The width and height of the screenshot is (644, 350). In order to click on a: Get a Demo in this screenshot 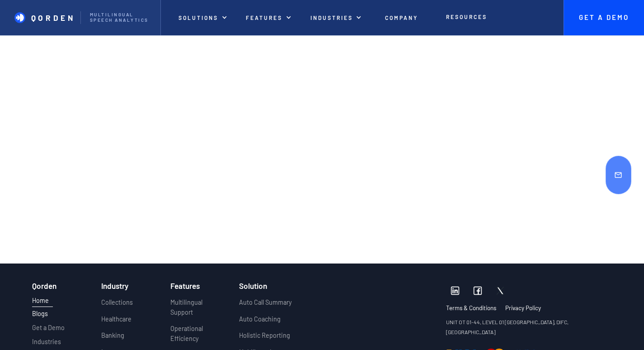, I will do `click(48, 329)`.